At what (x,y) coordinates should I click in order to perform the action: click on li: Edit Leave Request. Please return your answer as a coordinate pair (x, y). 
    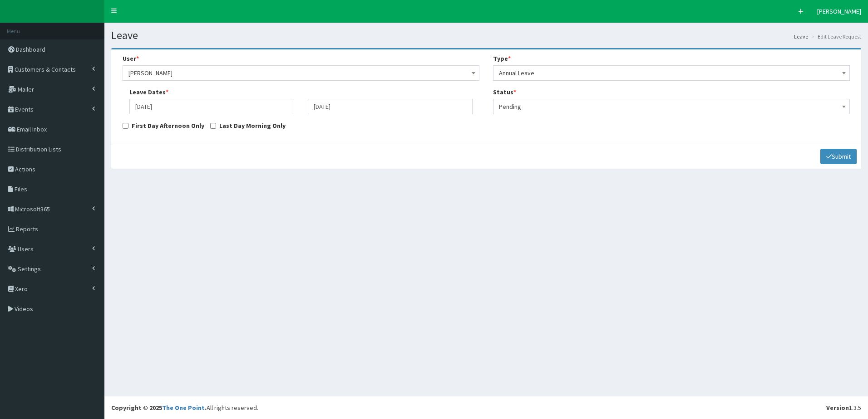
    Looking at the image, I should click on (835, 36).